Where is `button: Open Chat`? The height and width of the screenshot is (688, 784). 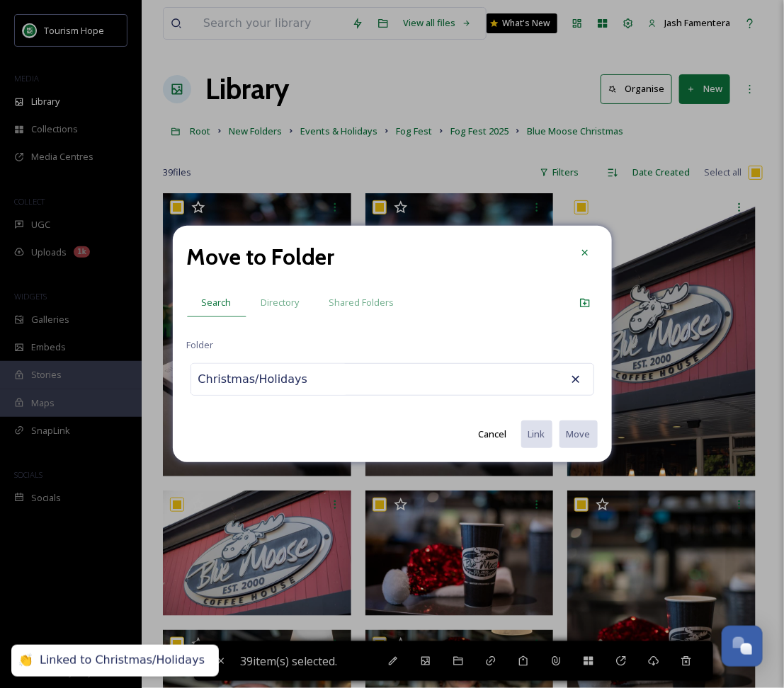
button: Open Chat is located at coordinates (742, 646).